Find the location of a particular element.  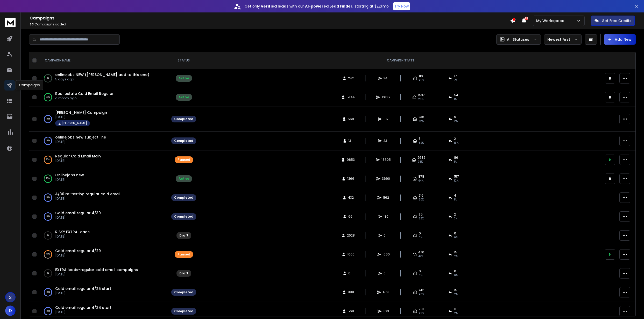

span: 4 is located at coordinates (455, 196).